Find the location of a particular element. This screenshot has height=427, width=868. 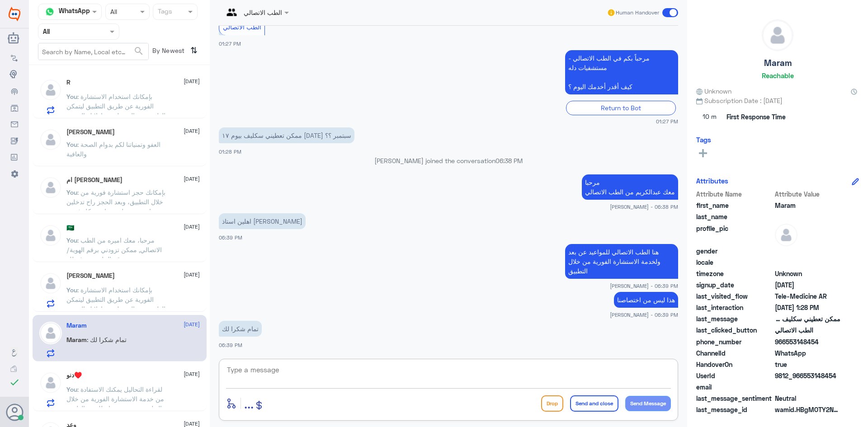

span: 9812_966553148454 is located at coordinates (807, 376).